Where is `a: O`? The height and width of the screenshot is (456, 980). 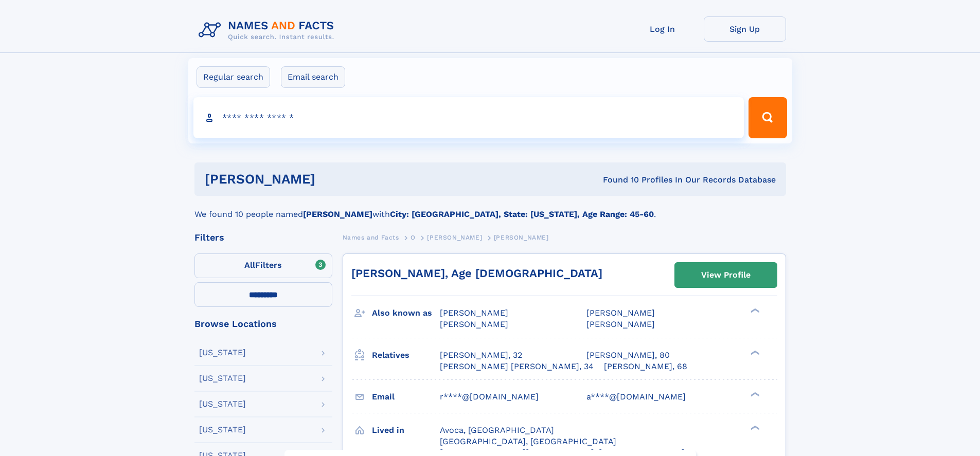
a: O is located at coordinates (413, 237).